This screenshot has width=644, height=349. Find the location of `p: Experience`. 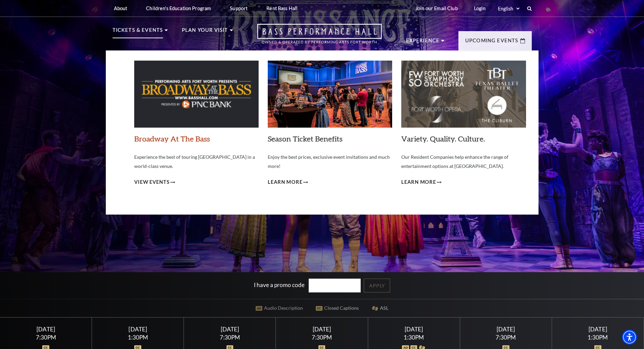

p: Experience is located at coordinates (423, 42).